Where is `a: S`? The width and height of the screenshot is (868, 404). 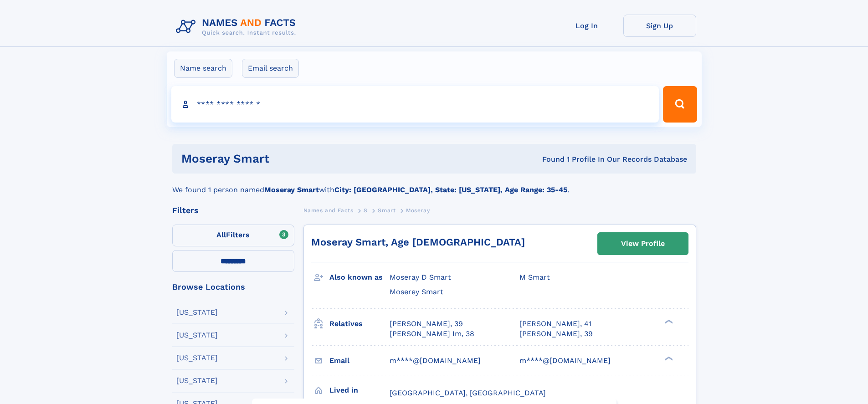 a: S is located at coordinates (365, 210).